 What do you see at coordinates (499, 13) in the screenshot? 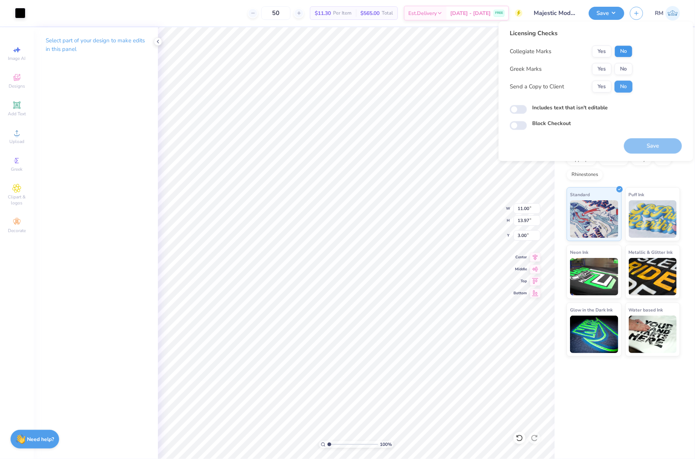
I see `span: FREE` at bounding box center [499, 13].